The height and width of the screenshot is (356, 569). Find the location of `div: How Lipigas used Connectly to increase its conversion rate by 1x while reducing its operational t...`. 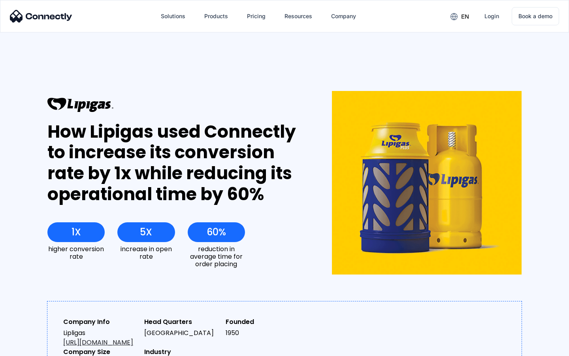

div: How Lipigas used Connectly to increase its conversion rate by 1x while reducing its operational t... is located at coordinates (175, 163).